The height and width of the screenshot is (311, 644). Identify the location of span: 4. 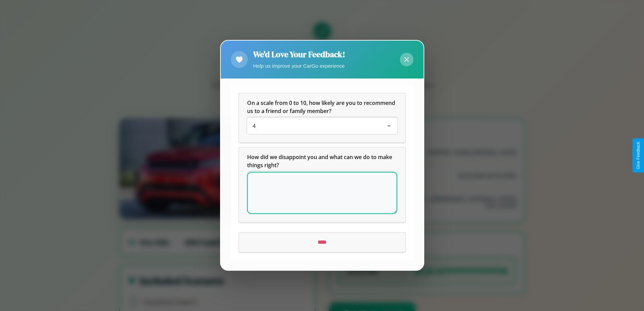
(254, 126).